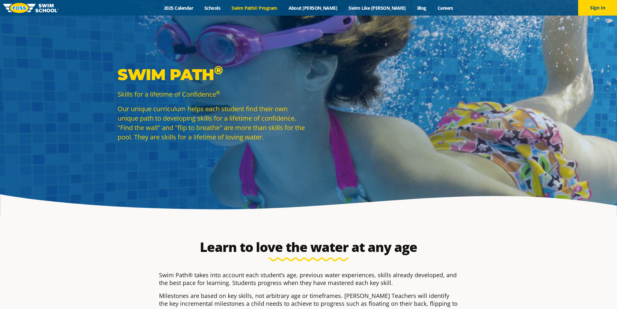 This screenshot has width=617, height=309. Describe the element at coordinates (179, 8) in the screenshot. I see `a: 2025 Calendar` at that location.